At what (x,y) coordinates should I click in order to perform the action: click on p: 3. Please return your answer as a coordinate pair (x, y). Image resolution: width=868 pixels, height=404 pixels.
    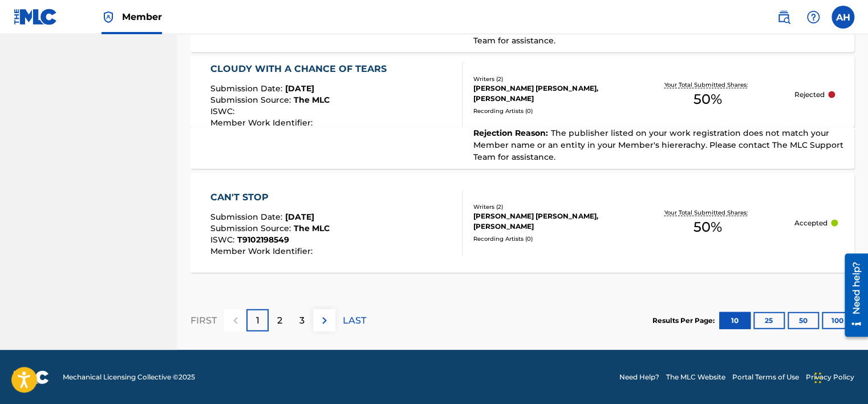
    Looking at the image, I should click on (301, 320).